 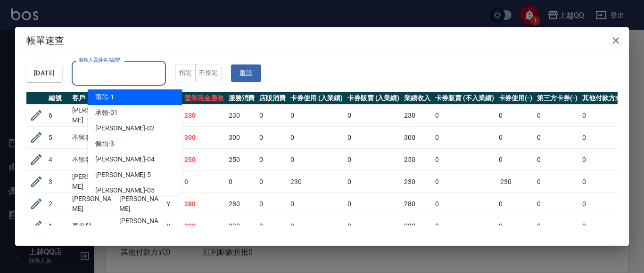 What do you see at coordinates (516, 99) in the screenshot?
I see `th: 卡券使用(-)` at bounding box center [516, 99].